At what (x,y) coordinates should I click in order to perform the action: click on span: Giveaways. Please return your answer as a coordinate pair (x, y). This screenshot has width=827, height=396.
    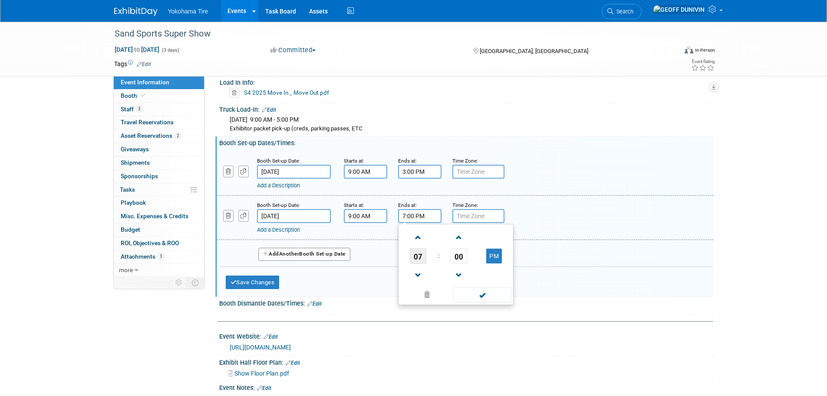
    Looking at the image, I should click on (135, 149).